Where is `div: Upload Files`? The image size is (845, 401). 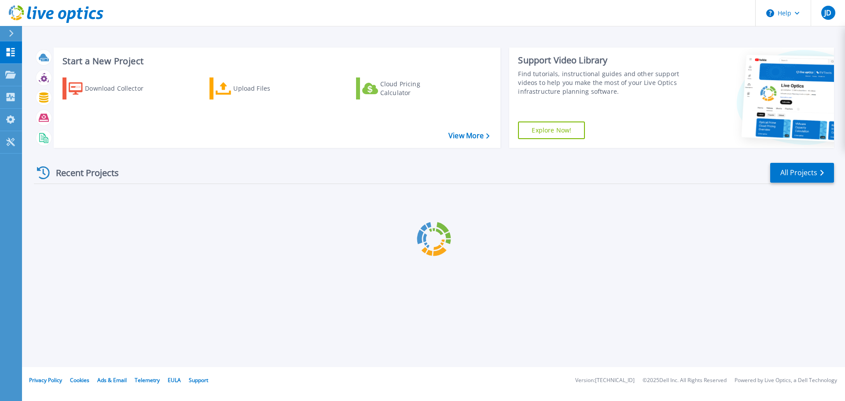 div: Upload Files is located at coordinates (268, 88).